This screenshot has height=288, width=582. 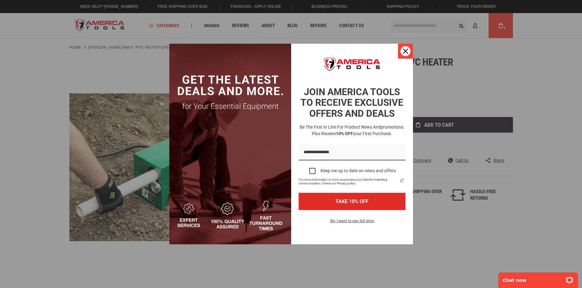 What do you see at coordinates (352, 131) in the screenshot?
I see `h3: Be the first in line for product news and` at bounding box center [352, 131].